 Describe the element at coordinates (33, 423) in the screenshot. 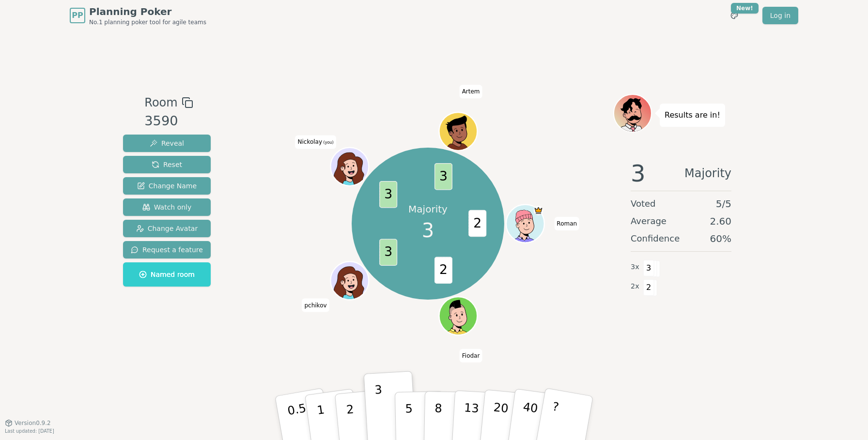

I see `span: Version 0.9.2` at that location.